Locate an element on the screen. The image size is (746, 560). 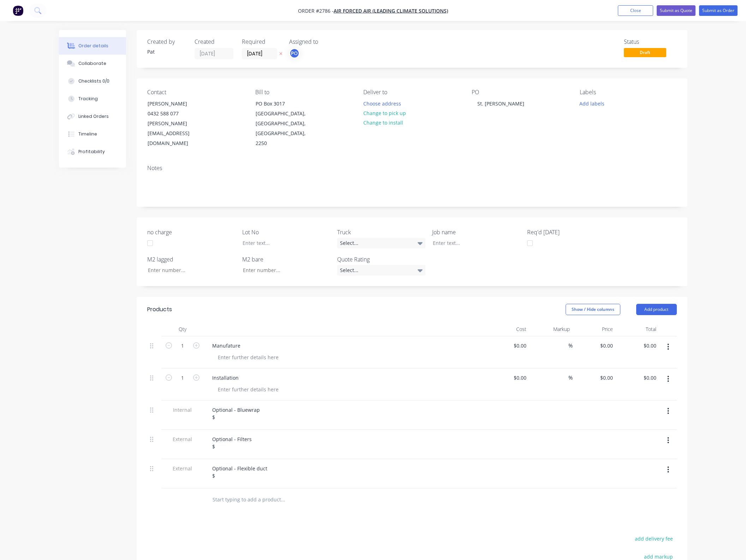
button: Show / Hide columns is located at coordinates (593, 309).